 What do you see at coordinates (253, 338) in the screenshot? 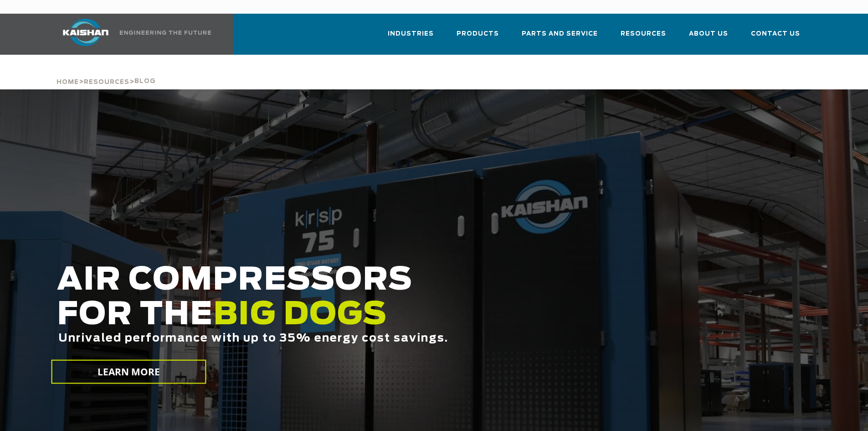
I see `span: Unrivaled performance with up to 35% energy cost savings.` at bounding box center [253, 338].